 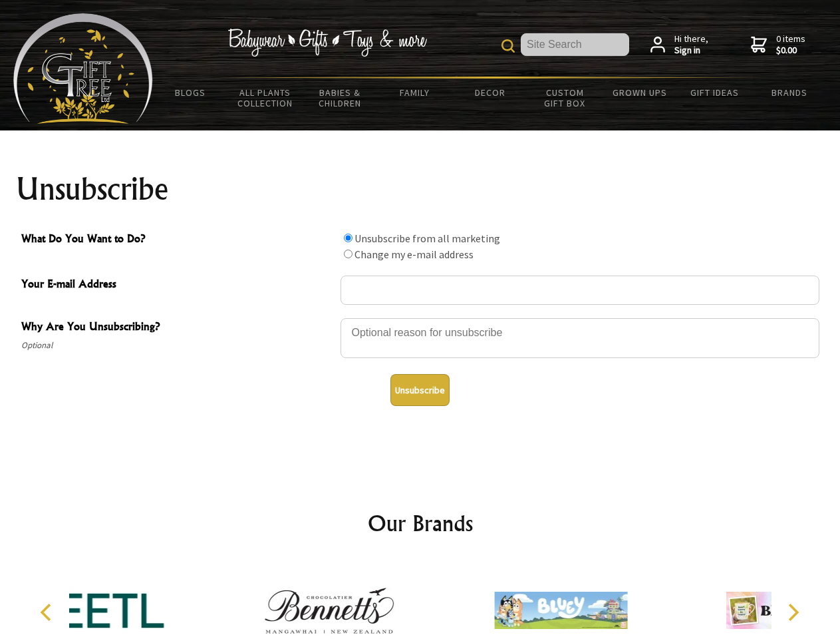 I want to click on img: Babywear - Gifts - Toys & more, so click(x=327, y=43).